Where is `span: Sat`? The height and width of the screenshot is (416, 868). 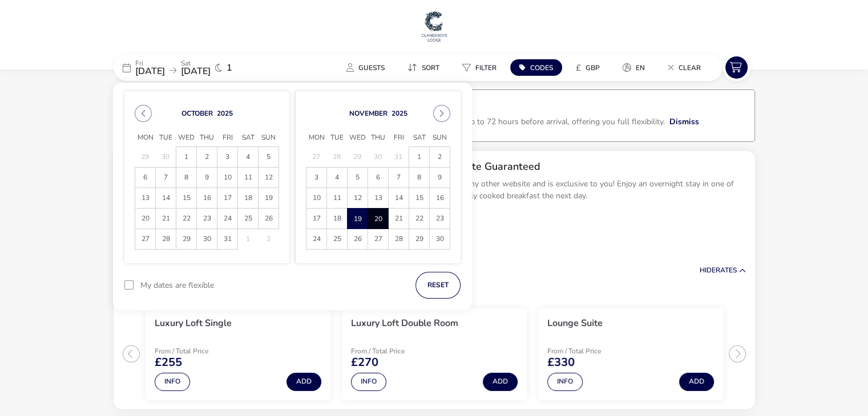
span: Sat is located at coordinates (419, 138).